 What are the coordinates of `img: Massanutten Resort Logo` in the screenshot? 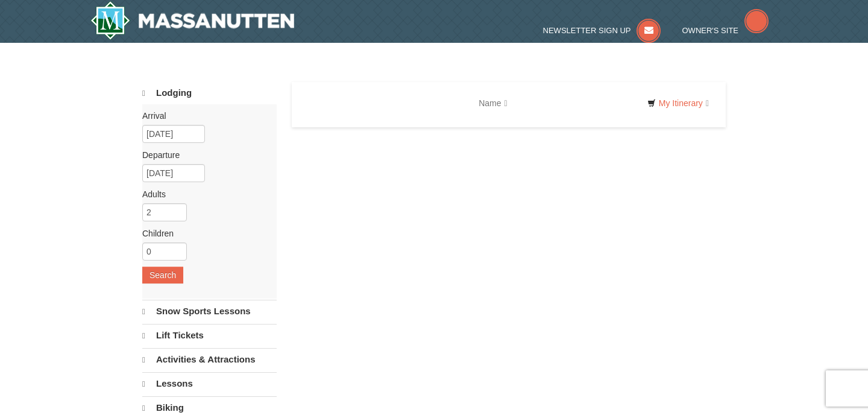 It's located at (192, 20).